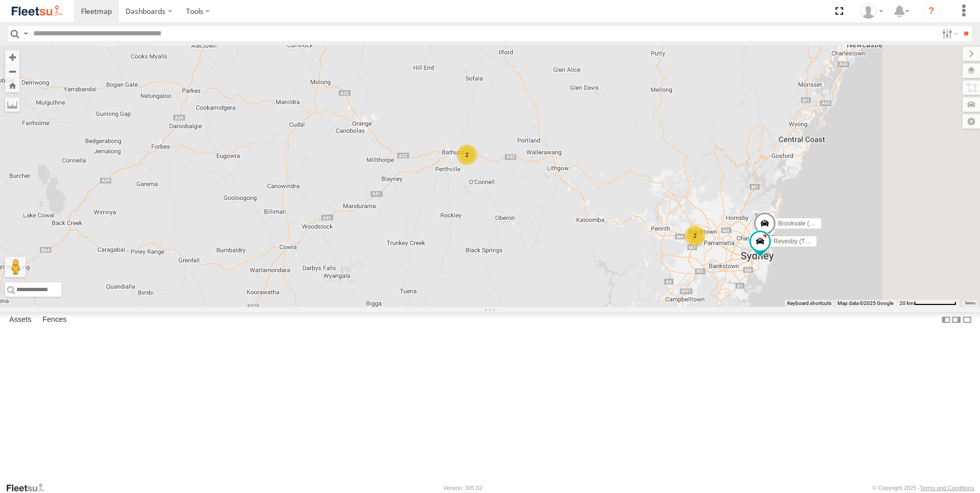 This screenshot has width=980, height=493. What do you see at coordinates (947, 488) in the screenshot?
I see `a: Terms and Conditions` at bounding box center [947, 488].